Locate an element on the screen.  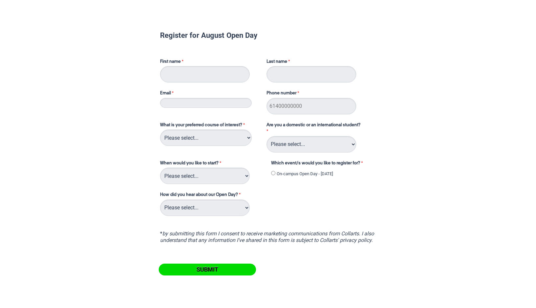
label: Phone number is located at coordinates (284, 94).